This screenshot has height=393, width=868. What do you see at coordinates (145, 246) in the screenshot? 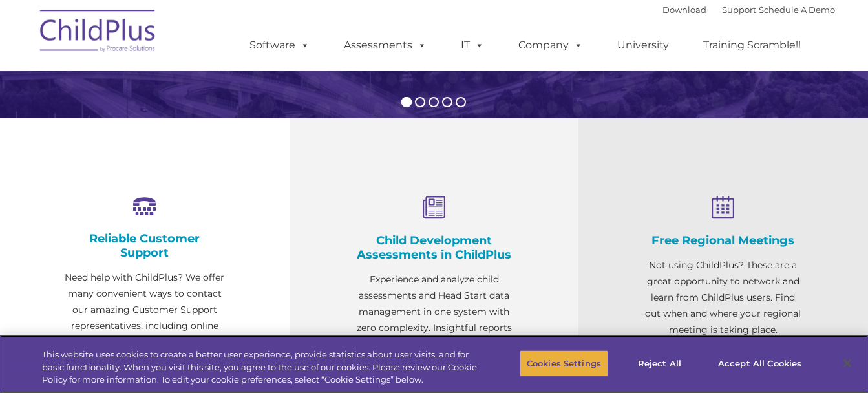
I see `h4: Reliable Customer Support` at bounding box center [145, 246].